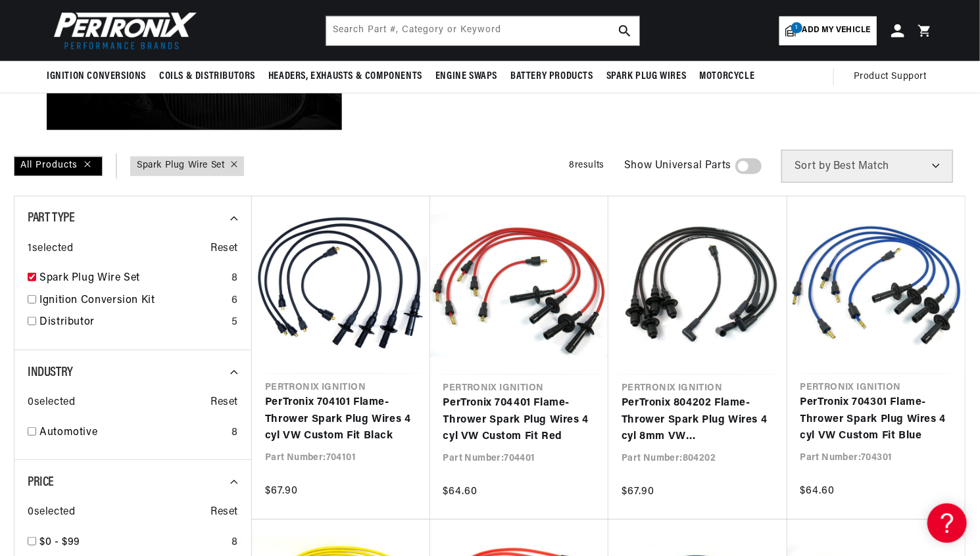 Image resolution: width=980 pixels, height=556 pixels. What do you see at coordinates (50, 373) in the screenshot?
I see `span: Industry` at bounding box center [50, 373].